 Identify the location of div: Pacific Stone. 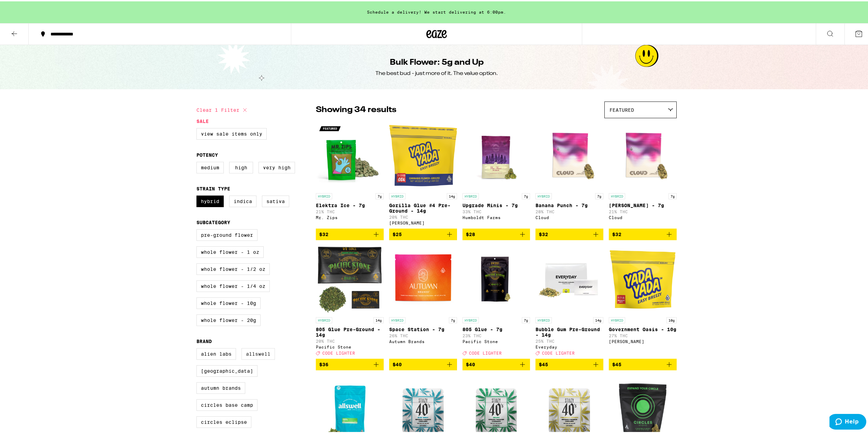
(349, 346).